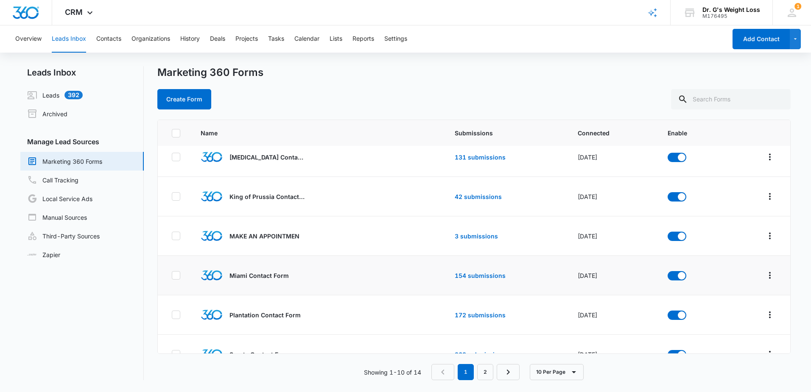  What do you see at coordinates (480, 275) in the screenshot?
I see `a: 154 submissions` at bounding box center [480, 275].